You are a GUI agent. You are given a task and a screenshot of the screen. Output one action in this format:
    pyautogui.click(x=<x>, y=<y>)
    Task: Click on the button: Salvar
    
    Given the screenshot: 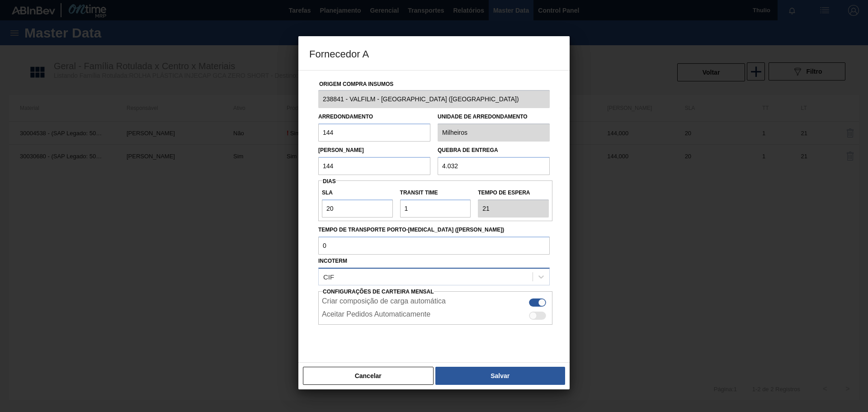 What is the action you would take?
    pyautogui.click(x=500, y=376)
    